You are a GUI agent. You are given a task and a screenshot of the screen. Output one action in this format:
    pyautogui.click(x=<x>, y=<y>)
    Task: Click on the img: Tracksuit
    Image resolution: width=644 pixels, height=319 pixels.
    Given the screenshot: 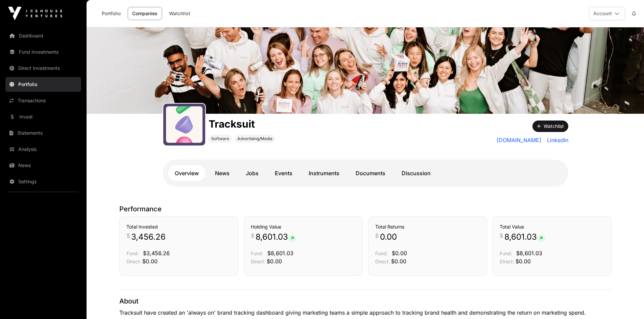 What is the action you would take?
    pyautogui.click(x=365, y=71)
    